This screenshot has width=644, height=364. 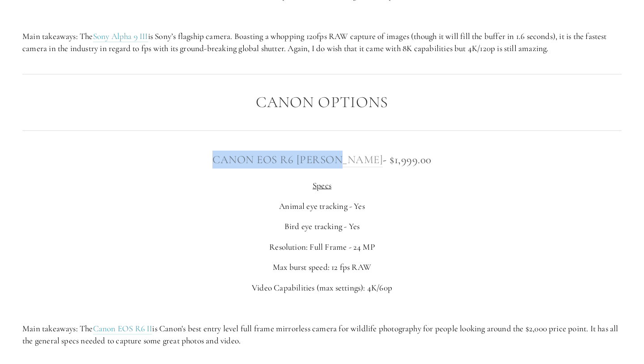 I want to click on p: Resolution: Full Frame - 24 MP, so click(x=322, y=247).